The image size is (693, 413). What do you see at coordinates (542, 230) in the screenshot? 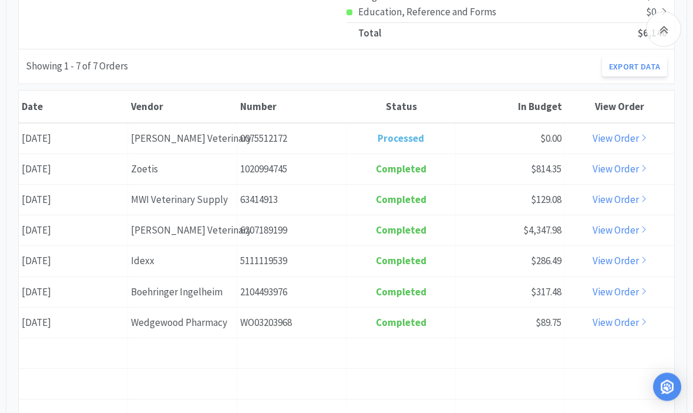
I see `span: $4,347.98` at bounding box center [542, 230].